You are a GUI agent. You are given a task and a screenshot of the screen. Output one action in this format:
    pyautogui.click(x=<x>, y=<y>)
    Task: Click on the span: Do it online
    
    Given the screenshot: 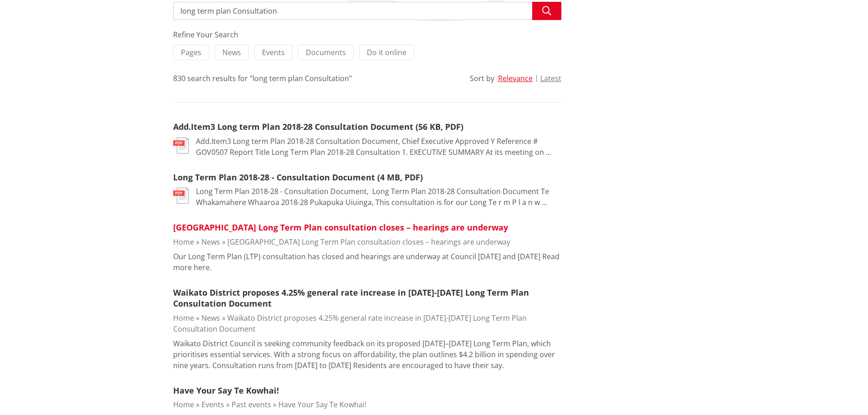 What is the action you would take?
    pyautogui.click(x=386, y=52)
    